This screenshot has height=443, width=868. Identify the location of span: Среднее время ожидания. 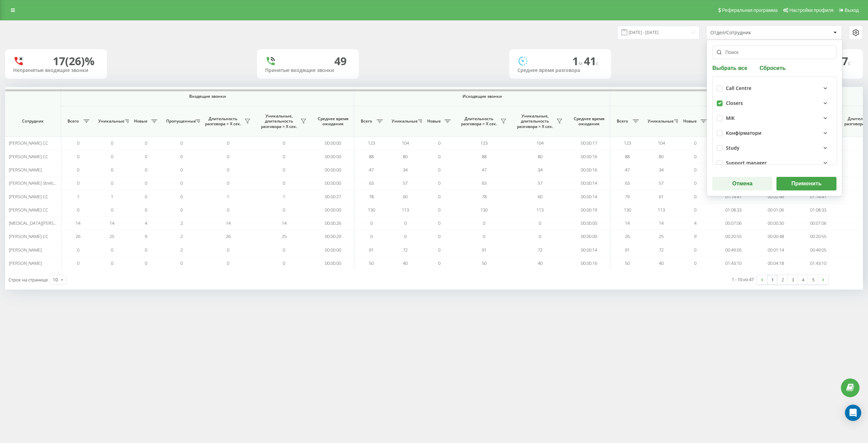
(589, 121).